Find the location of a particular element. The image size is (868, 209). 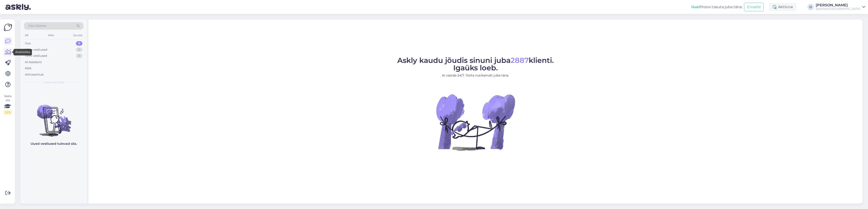

span: Otsi kliente is located at coordinates (37, 26).